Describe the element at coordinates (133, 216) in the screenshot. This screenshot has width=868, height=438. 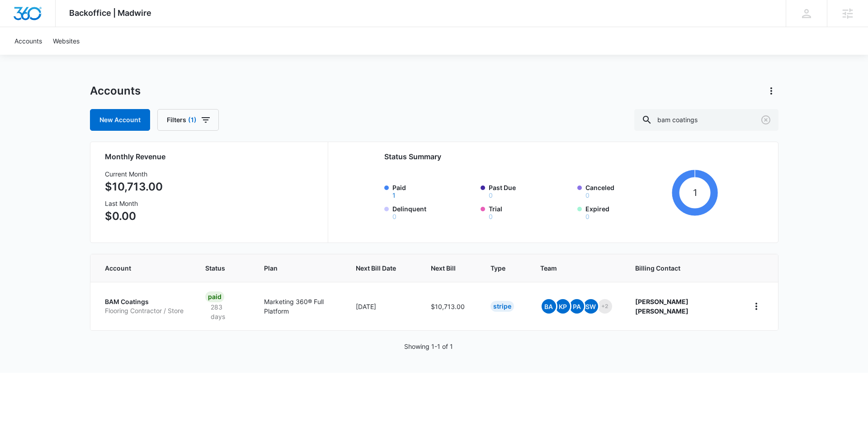
I see `p: $0.00` at that location.